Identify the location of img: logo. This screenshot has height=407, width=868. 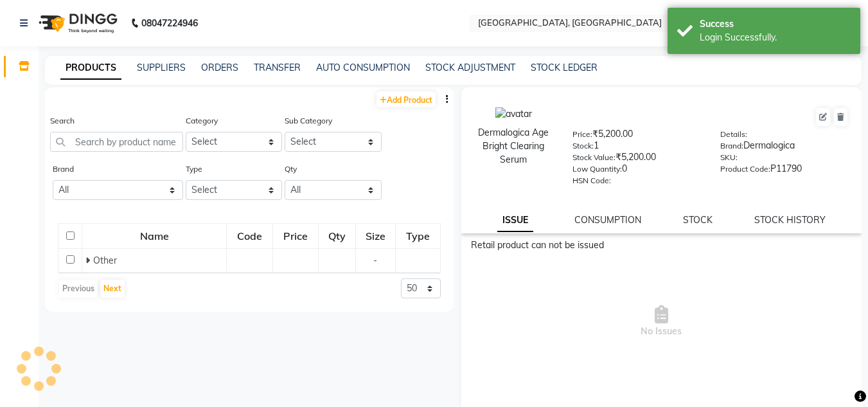
(77, 23).